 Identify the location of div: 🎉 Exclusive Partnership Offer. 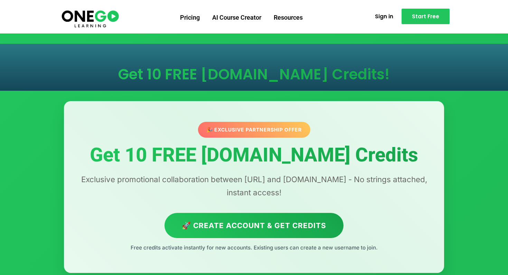
(254, 130).